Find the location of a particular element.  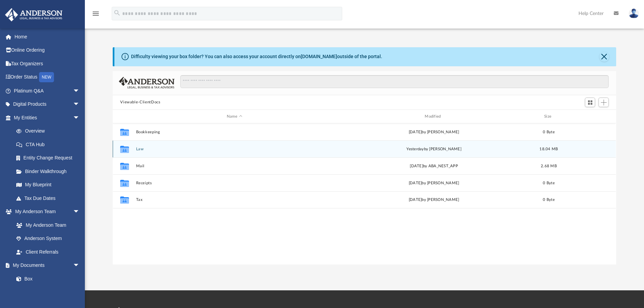

input: Search files and folders is located at coordinates (394, 82).